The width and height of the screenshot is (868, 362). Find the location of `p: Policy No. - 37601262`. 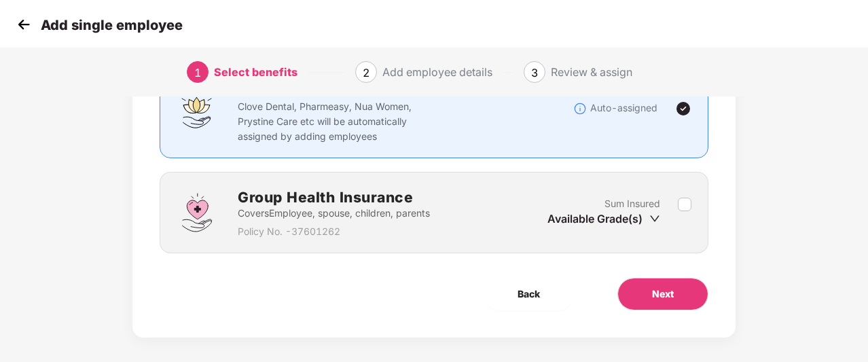

p: Policy No. - 37601262 is located at coordinates (333, 231).